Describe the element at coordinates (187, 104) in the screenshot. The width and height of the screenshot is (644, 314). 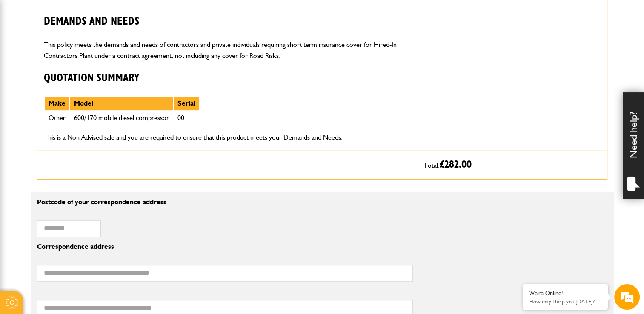
I see `th: Serial` at that location.